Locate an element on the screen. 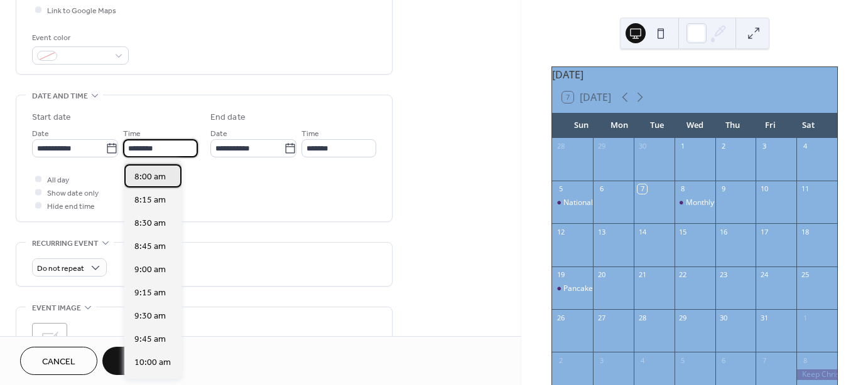 This screenshot has width=868, height=385. div: 9 is located at coordinates (723, 189).